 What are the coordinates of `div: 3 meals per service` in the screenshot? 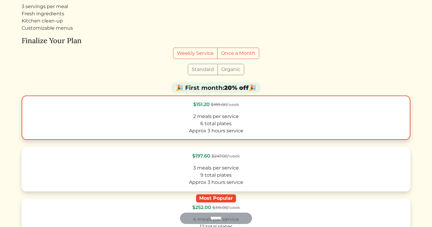 It's located at (216, 168).